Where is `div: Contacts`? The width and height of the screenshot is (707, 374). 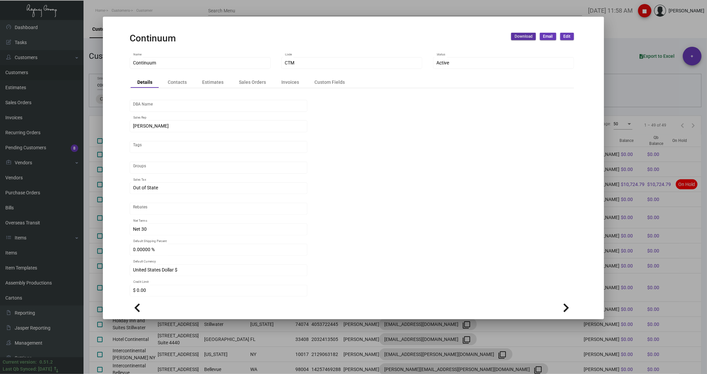 div: Contacts is located at coordinates (177, 82).